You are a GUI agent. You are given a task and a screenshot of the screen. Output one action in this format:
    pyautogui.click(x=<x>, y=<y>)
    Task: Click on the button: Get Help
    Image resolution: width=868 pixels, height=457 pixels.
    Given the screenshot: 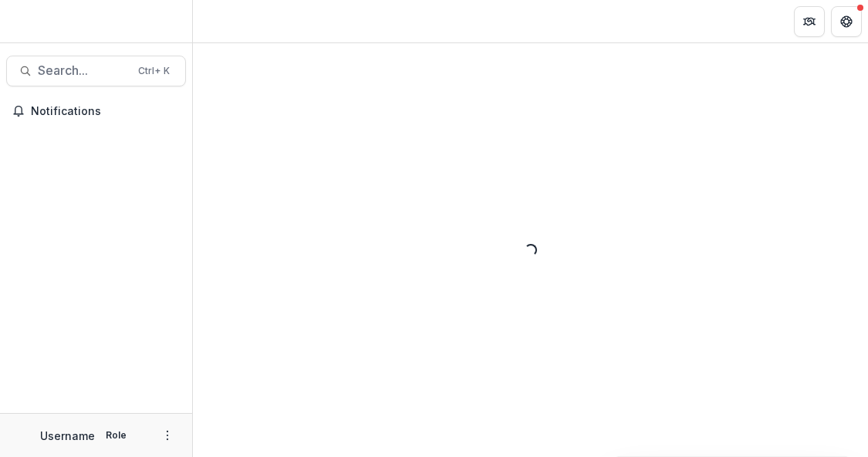 What is the action you would take?
    pyautogui.click(x=846, y=22)
    